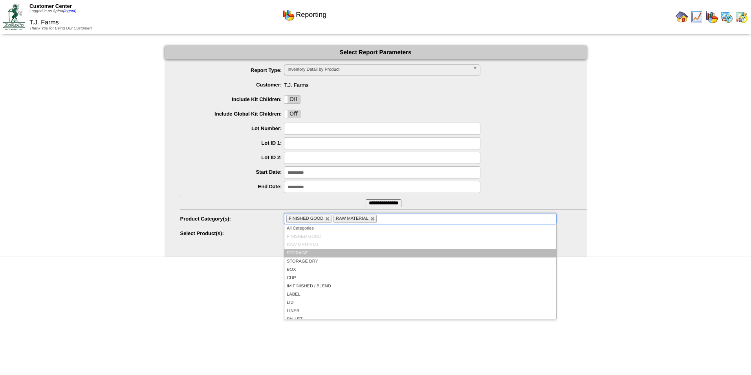 The image size is (751, 375). What do you see at coordinates (232, 128) in the screenshot?
I see `label: Lot Number:` at bounding box center [232, 128].